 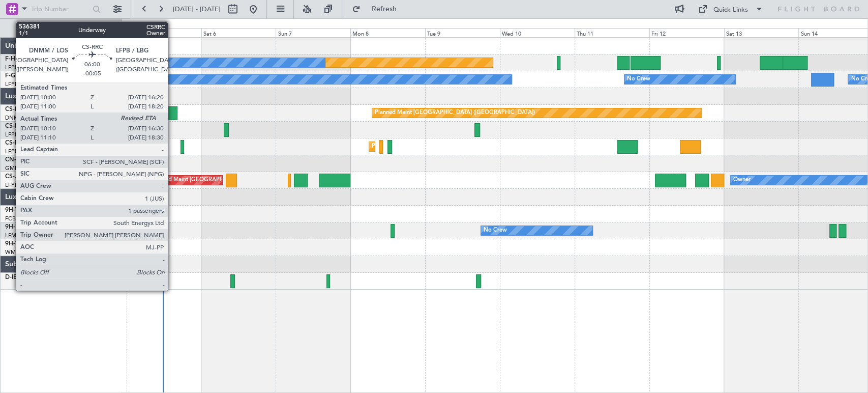 I want to click on div: Fri 5, so click(x=164, y=33).